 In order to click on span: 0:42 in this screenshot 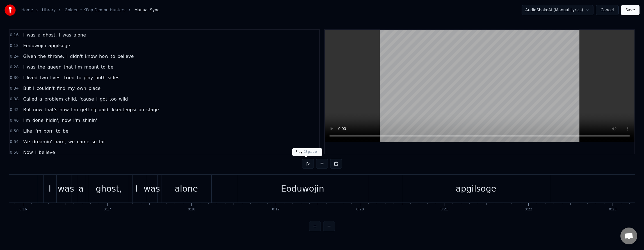, I will do `click(14, 110)`.